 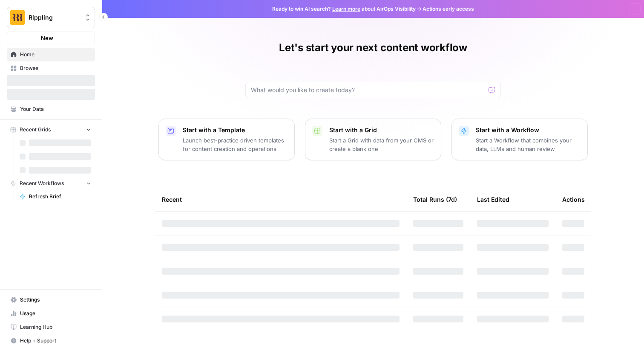 I want to click on input: What would you like to create today?, so click(x=368, y=90).